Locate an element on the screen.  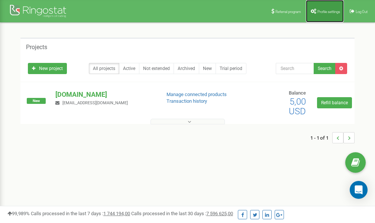
span: Profile settings is located at coordinates (328, 12).